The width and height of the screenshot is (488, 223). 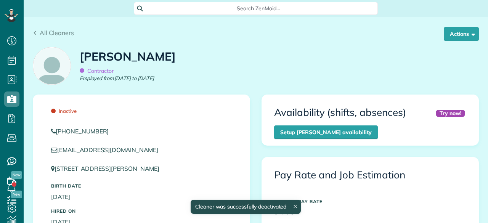 What do you see at coordinates (52, 66) in the screenshot?
I see `img: employee_icon-c2f8239691d896a72cdd9dc41cfb7b06f9d69bdd837a2ad469be8ff06ab05b5f.png` at bounding box center [52, 66].